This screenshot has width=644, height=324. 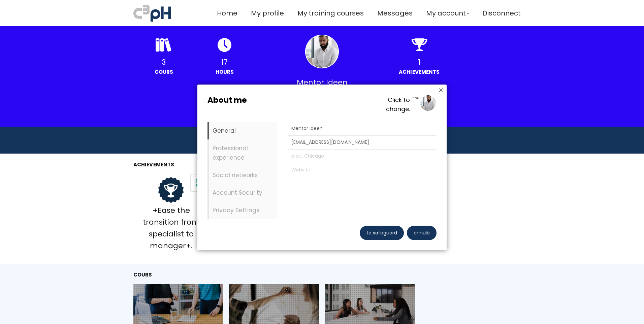 I want to click on input: Website, so click(x=362, y=169).